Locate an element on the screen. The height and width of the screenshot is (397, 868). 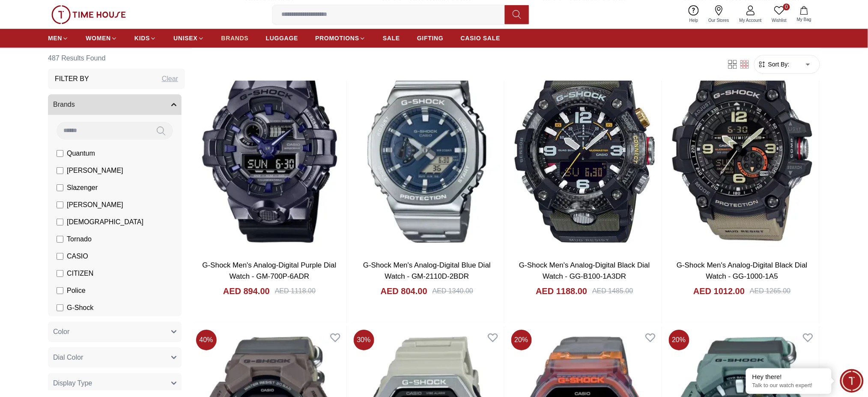
span: PROMOTIONS is located at coordinates (337, 38).